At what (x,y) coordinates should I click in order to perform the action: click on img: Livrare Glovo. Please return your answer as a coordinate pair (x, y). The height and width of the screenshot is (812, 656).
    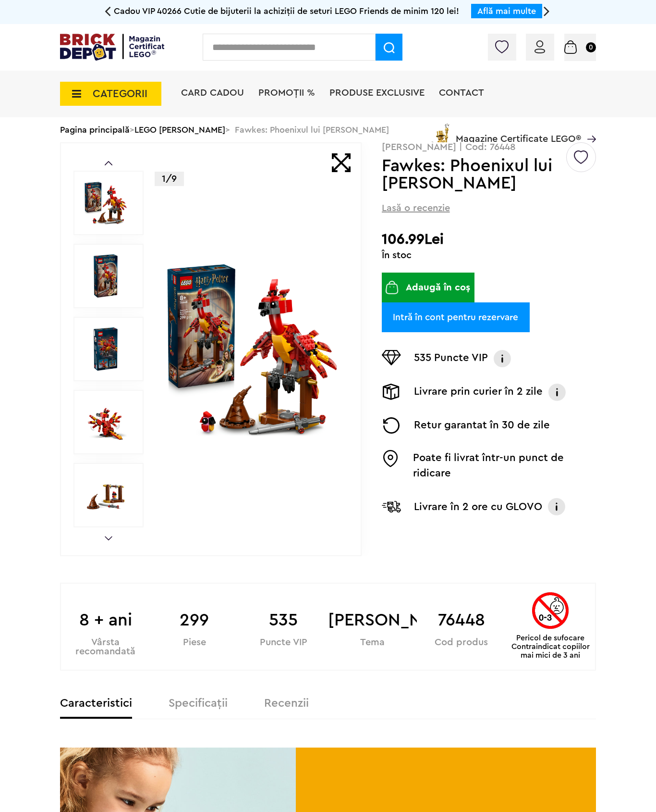
    Looking at the image, I should click on (391, 507).